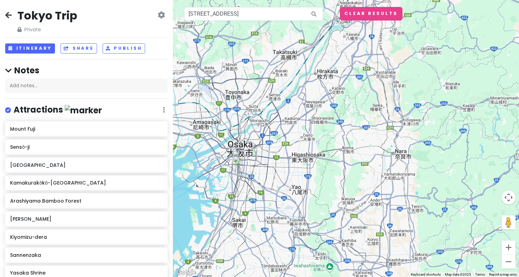  Describe the element at coordinates (372, 14) in the screenshot. I see `button: Clear Results` at that location.